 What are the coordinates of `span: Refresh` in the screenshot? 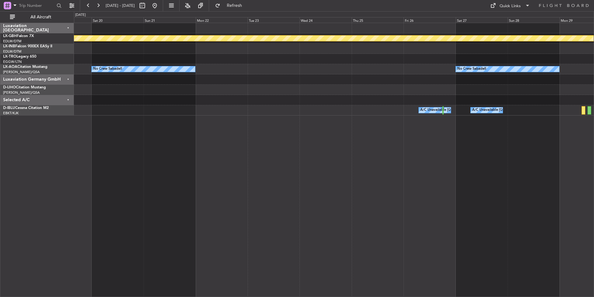 It's located at (235, 6).